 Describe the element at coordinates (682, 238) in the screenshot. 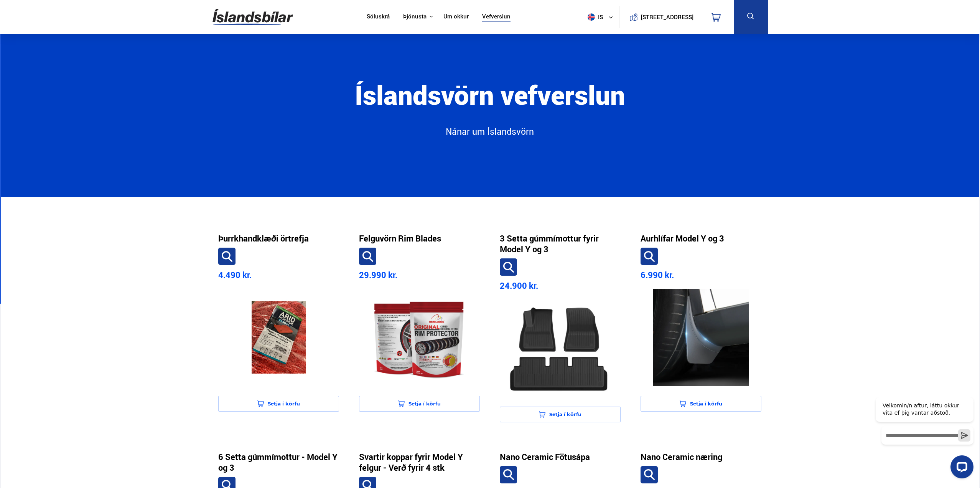

I see `h3: Aurhlífar Model Y og 3` at that location.